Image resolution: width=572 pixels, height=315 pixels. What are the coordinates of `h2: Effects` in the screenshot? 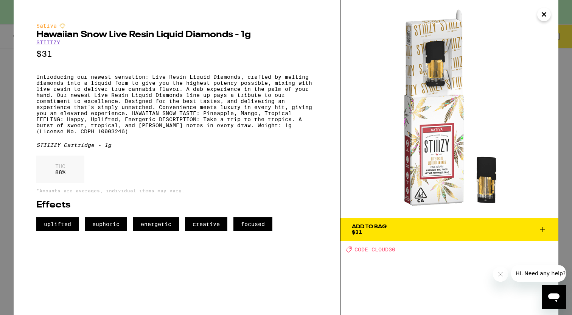 It's located at (177, 205).